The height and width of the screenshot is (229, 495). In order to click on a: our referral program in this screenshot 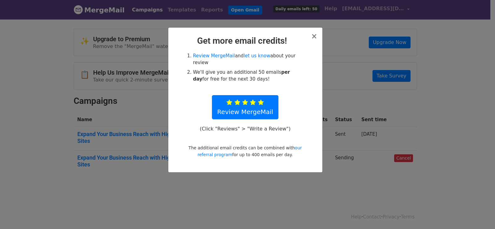, I will do `click(249, 151)`.